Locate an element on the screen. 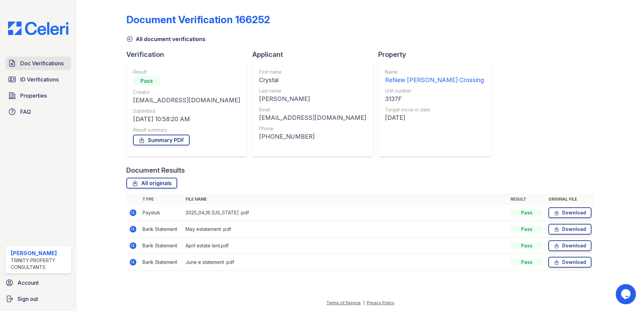 The width and height of the screenshot is (644, 311). a: Summary PDF is located at coordinates (161, 140).